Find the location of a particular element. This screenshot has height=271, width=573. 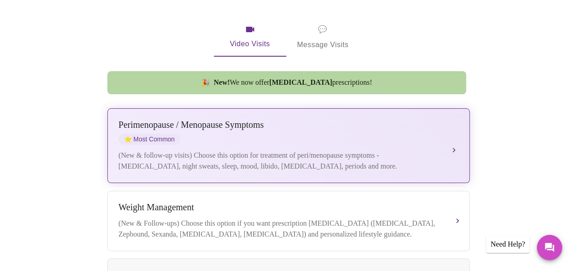

span: Most Common is located at coordinates (149, 139).